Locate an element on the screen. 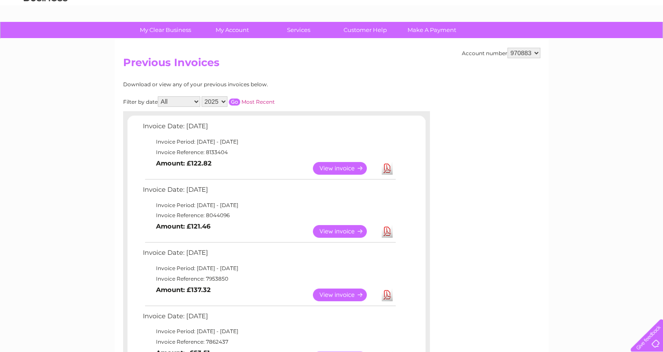 This screenshot has width=663, height=352. b: Amount: £121.46 is located at coordinates (183, 227).